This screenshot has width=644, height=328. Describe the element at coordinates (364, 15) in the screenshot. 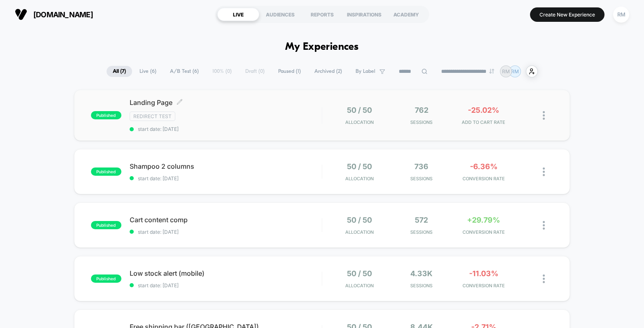

I see `div: INSPIRATIONS` at that location.